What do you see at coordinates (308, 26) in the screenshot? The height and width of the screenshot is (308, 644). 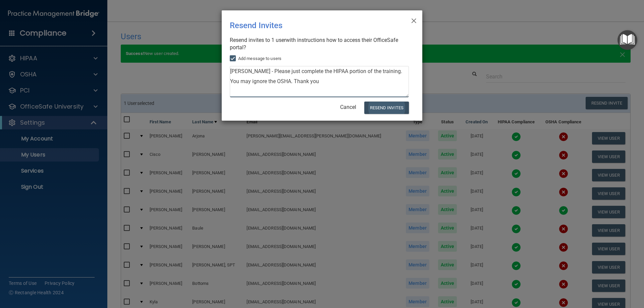 I see `div: Resend Invites` at bounding box center [308, 26].